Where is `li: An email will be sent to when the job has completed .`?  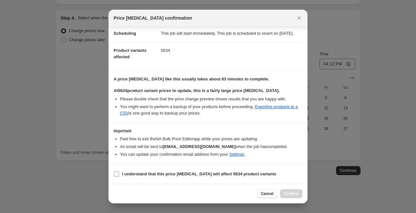
li: An email will be sent to when the job has completed . is located at coordinates (211, 146).